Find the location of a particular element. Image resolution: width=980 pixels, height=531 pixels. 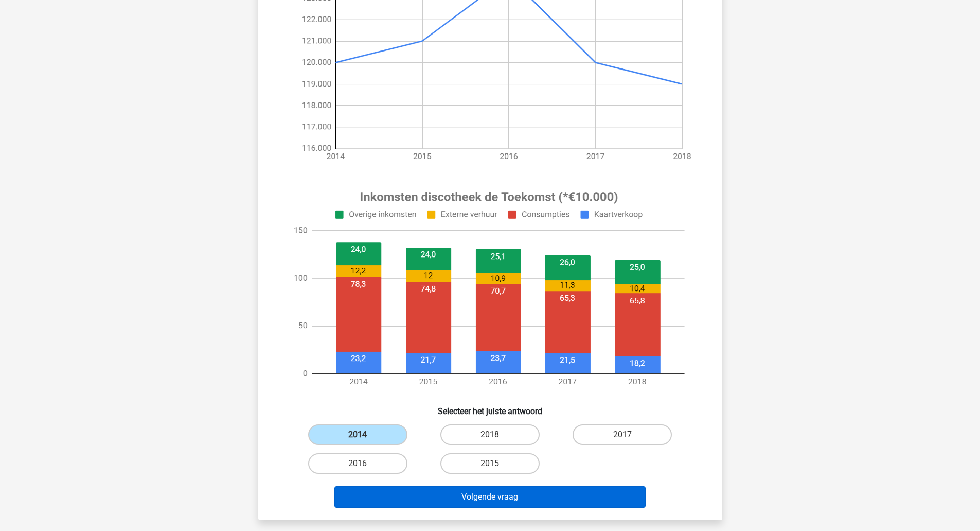

label: 2015 is located at coordinates (490, 463).